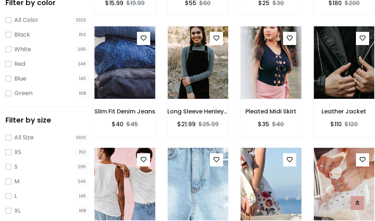  What do you see at coordinates (26, 20) in the screenshot?
I see `label: All Color` at bounding box center [26, 20].